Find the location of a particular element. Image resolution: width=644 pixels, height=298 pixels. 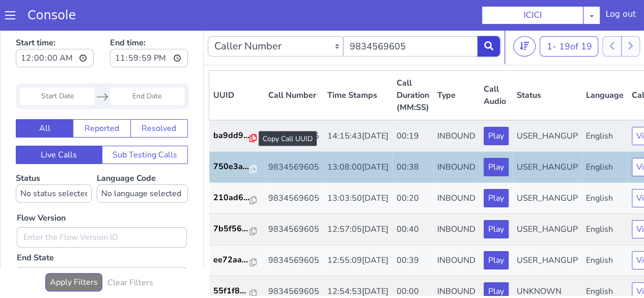

th: Type is located at coordinates (456, 67).